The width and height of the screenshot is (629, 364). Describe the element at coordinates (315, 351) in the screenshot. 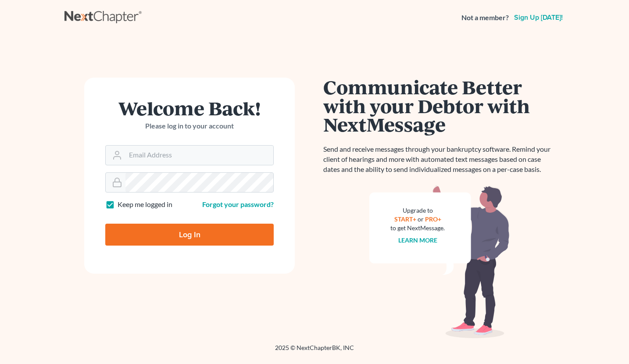

I see `div: 2025 © NextChapterBK, INC` at that location.